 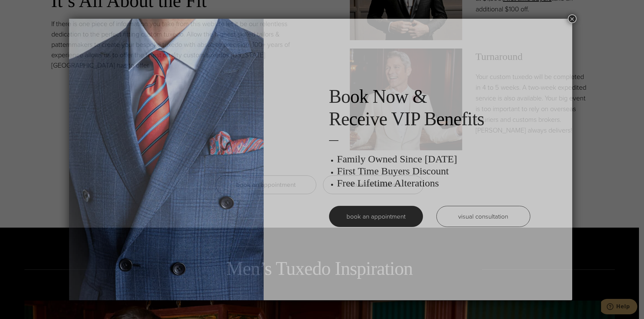 I want to click on a: book an appointment, so click(x=376, y=217).